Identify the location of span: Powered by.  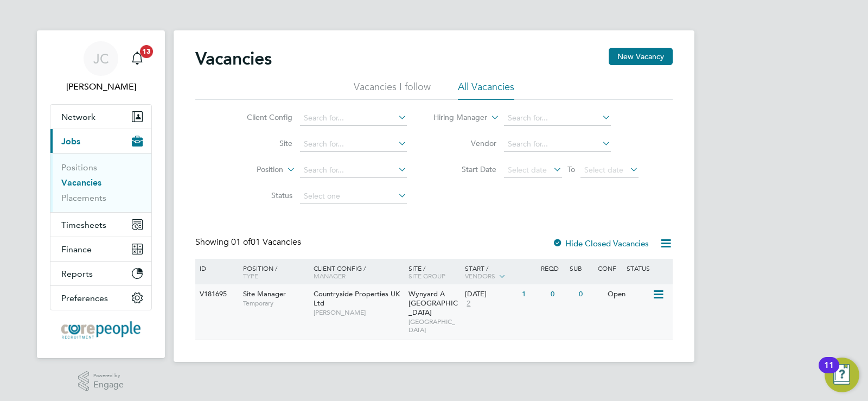
(108, 375).